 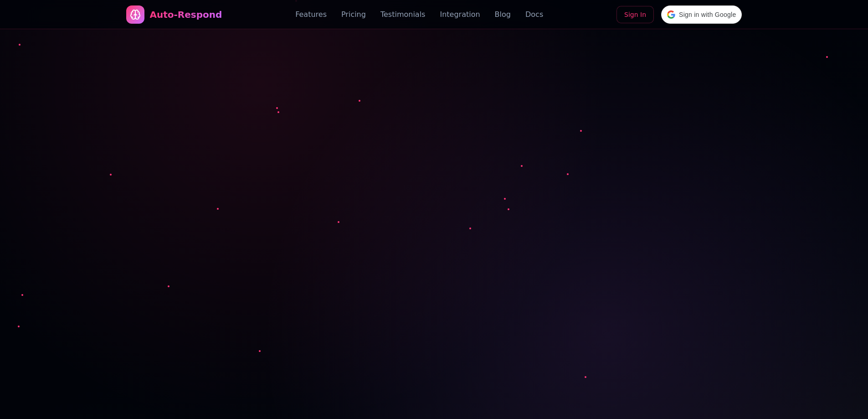 What do you see at coordinates (503, 14) in the screenshot?
I see `a: Blog` at bounding box center [503, 14].